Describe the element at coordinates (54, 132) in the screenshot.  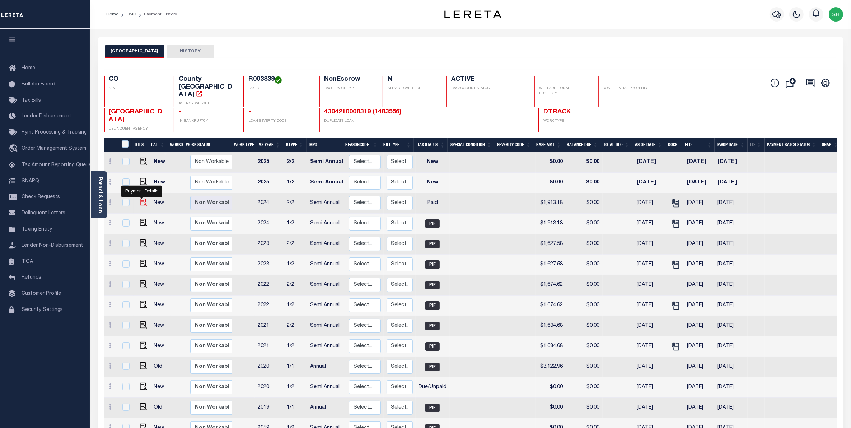
I see `span: Pymt Processing & Tracking` at that location.